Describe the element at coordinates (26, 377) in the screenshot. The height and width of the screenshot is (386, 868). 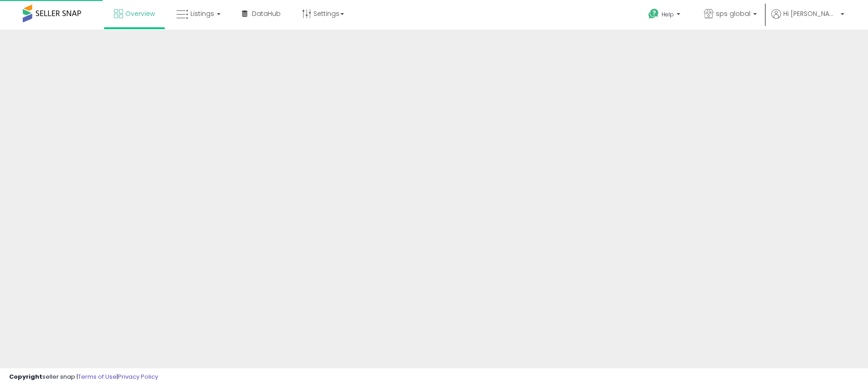
I see `strong: Copyright` at that location.